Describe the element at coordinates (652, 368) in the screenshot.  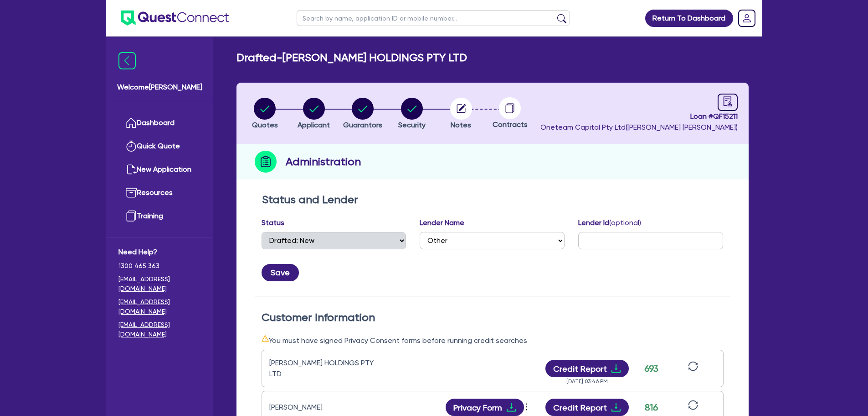
I see `div: 693` at that location.